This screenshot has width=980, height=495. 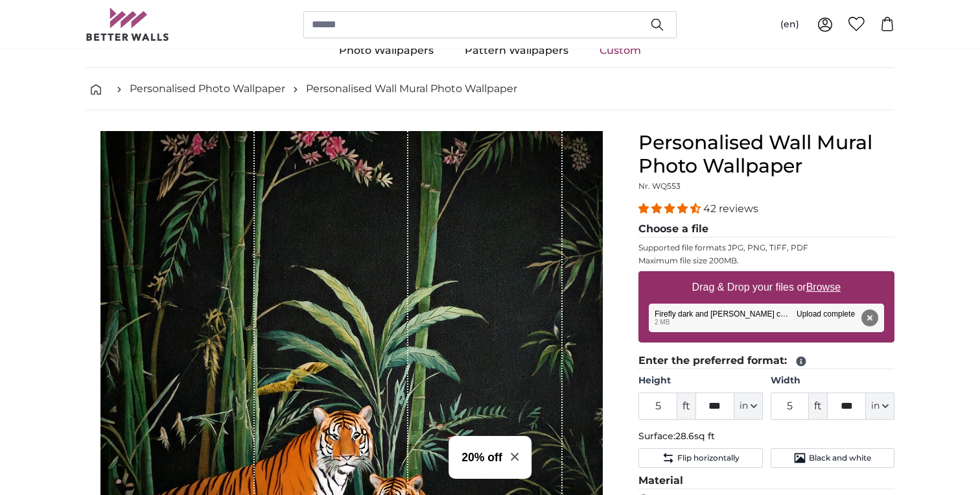 What do you see at coordinates (700, 458) in the screenshot?
I see `button: Flip horizontally` at bounding box center [700, 458].